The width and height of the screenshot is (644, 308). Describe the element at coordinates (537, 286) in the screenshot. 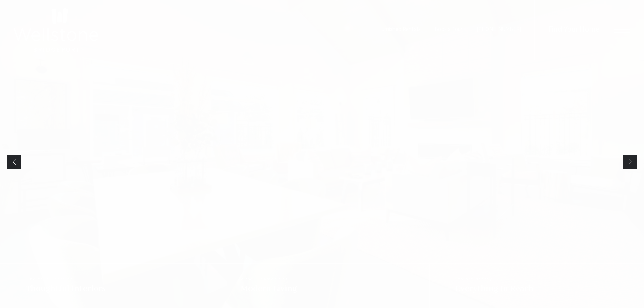

I see `a: Explore Nearby` at that location.